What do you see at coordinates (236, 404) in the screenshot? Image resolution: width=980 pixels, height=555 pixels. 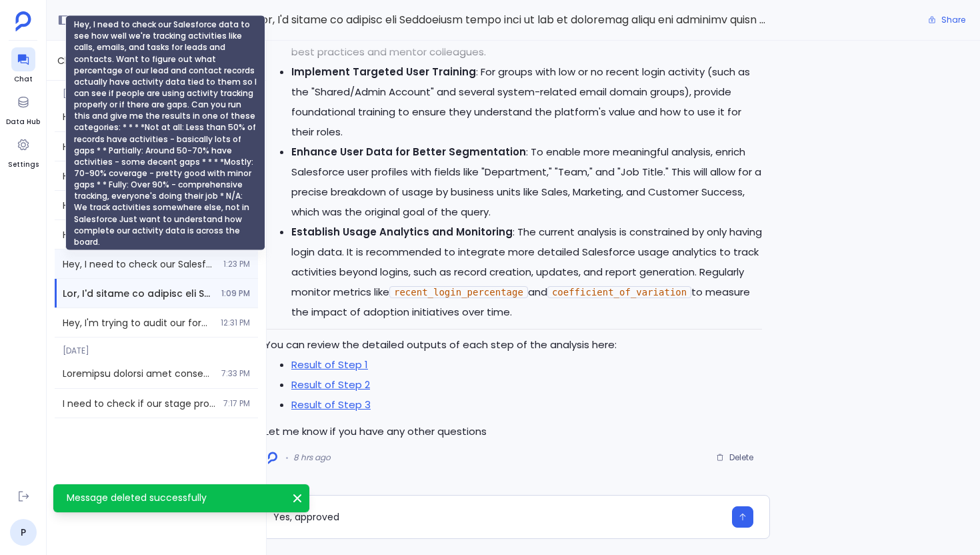 I see `span: 7:17 PM` at bounding box center [236, 404].